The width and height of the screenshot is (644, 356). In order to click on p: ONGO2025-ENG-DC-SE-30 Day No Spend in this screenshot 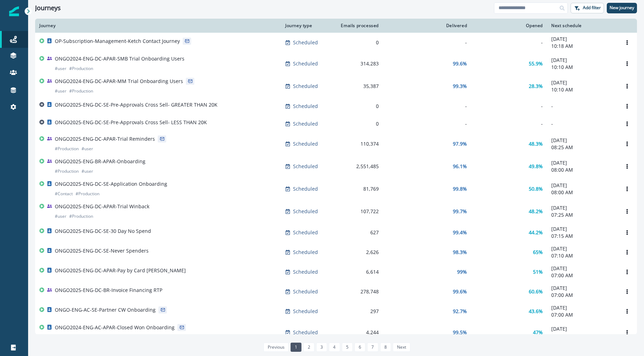, I will do `click(103, 231)`.